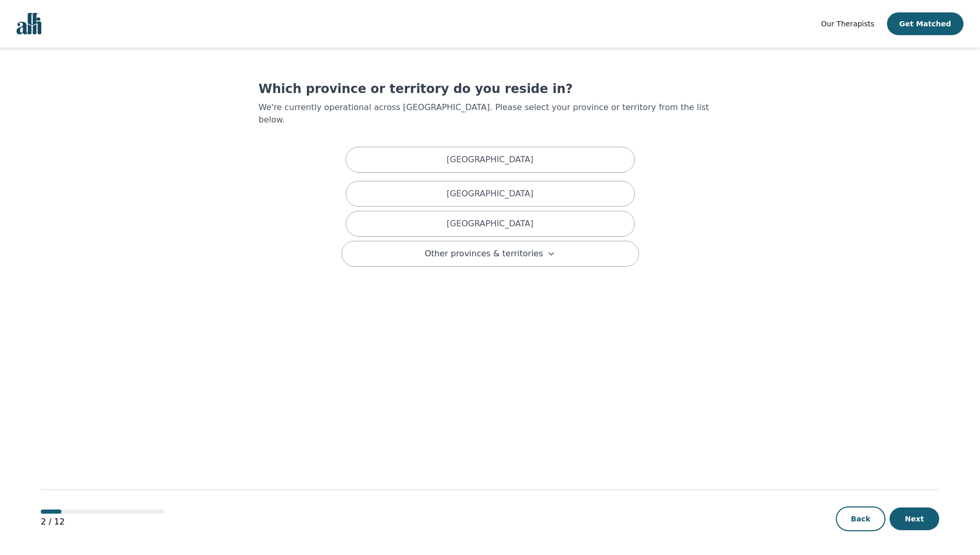 Image resolution: width=980 pixels, height=555 pixels. Describe the element at coordinates (29, 24) in the screenshot. I see `img: alli logo` at that location.